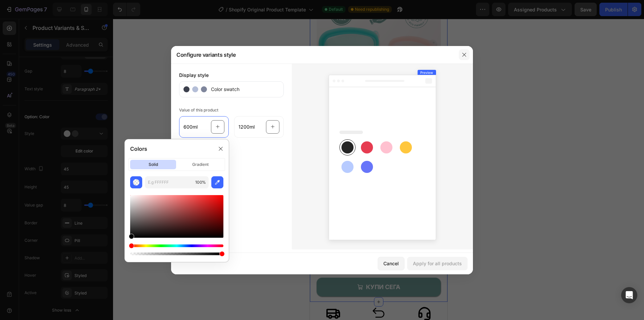  Describe the element at coordinates (391, 263) in the screenshot. I see `div: Cancel` at that location.